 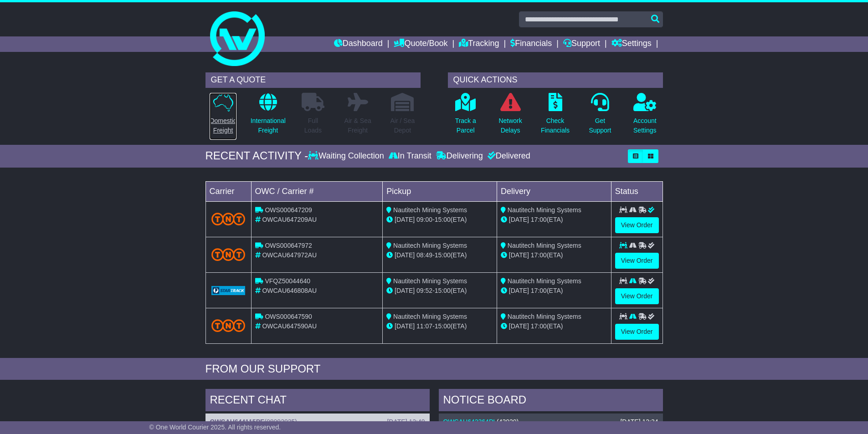 What do you see at coordinates (358, 44) in the screenshot?
I see `a: Dashboard` at bounding box center [358, 44].